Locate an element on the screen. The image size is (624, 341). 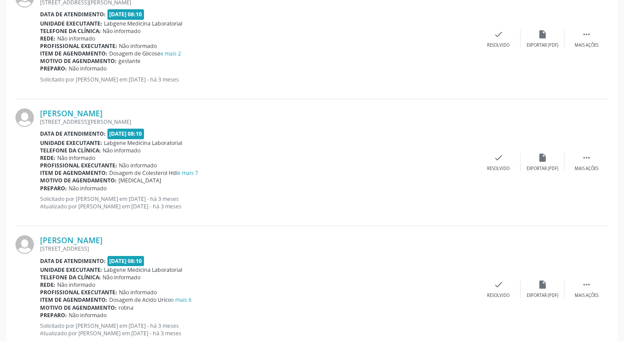
a: e mais 6 is located at coordinates (181, 299).